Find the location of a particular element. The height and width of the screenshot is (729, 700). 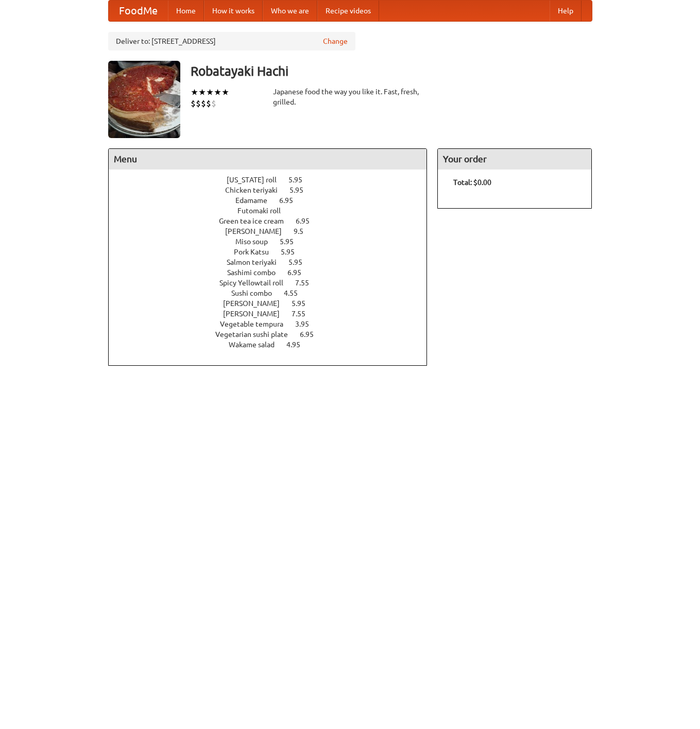

a: Wakame salad 4.95 is located at coordinates (274, 344).